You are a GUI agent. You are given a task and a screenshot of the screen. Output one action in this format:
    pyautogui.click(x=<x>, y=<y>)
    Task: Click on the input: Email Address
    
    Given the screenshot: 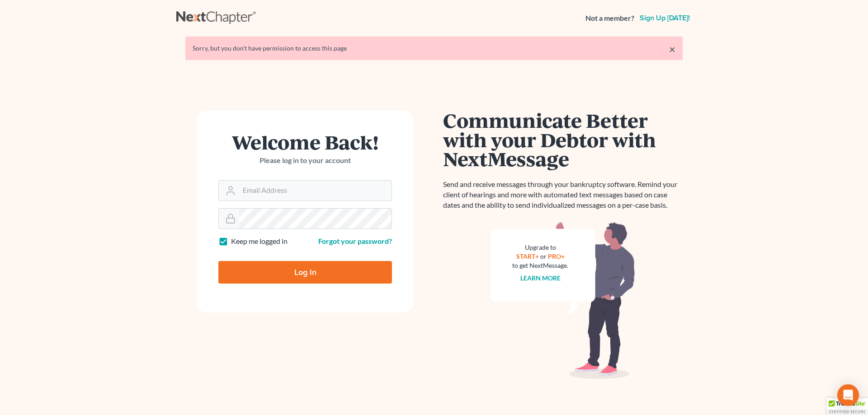 What is the action you would take?
    pyautogui.click(x=315, y=191)
    